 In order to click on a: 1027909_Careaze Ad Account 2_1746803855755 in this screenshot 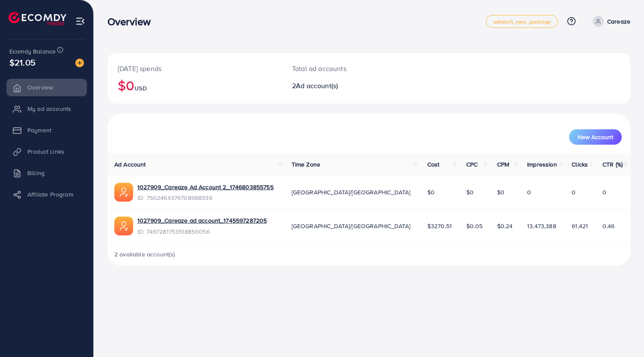, I will do `click(205, 188)`.